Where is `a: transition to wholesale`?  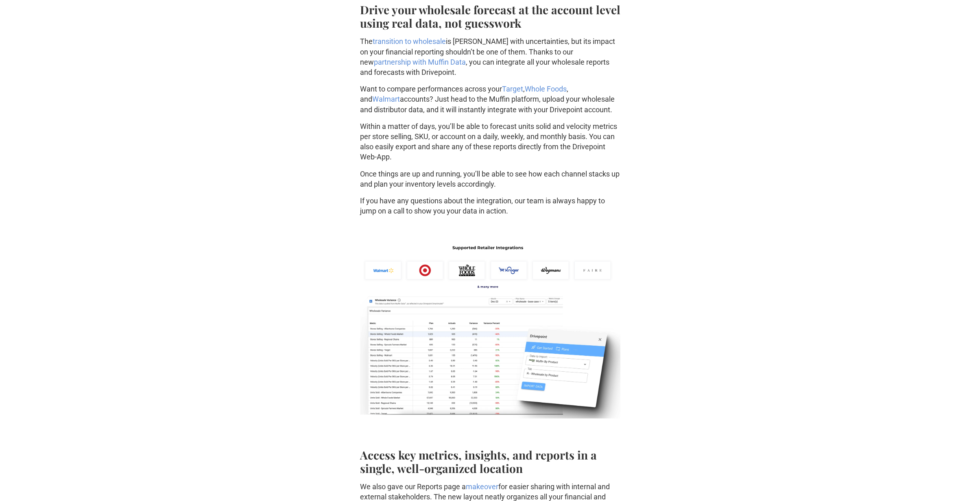
a: transition to wholesale is located at coordinates (409, 41).